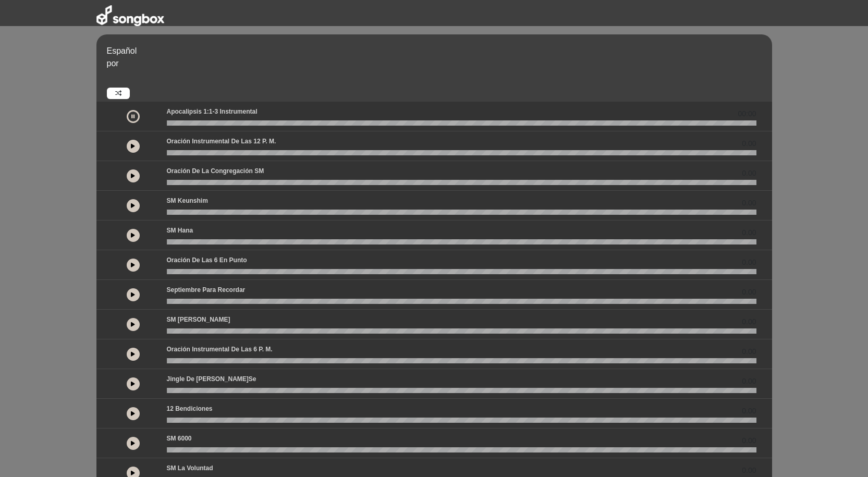 The width and height of the screenshot is (868, 477). I want to click on font: Oración instrumental de las 12 p. m., so click(222, 141).